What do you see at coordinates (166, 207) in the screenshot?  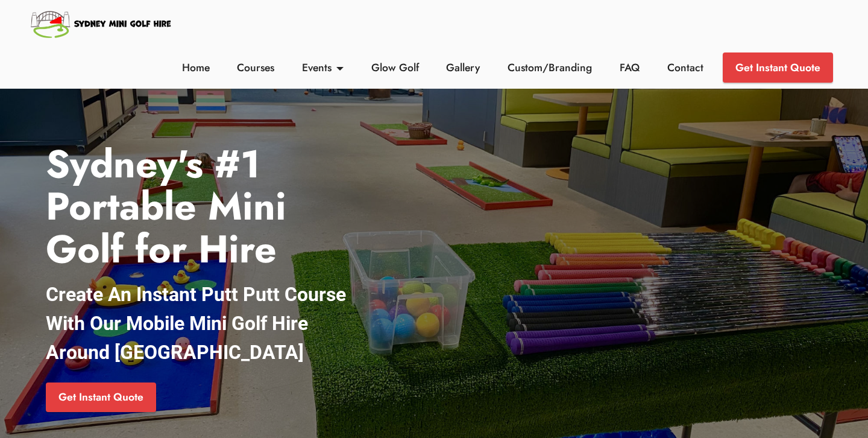 I see `strong: Sydney's #1 Portable Mini Golf for Hire` at bounding box center [166, 207].